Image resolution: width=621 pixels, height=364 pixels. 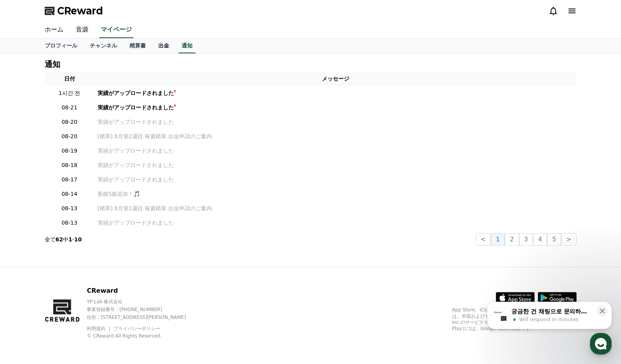 What do you see at coordinates (64, 239) in the screenshot?
I see `p: 全て 中 -` at bounding box center [64, 239].